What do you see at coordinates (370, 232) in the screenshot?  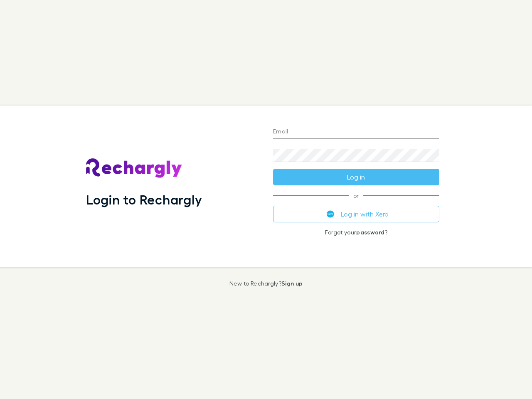 I see `a: password` at bounding box center [370, 232].